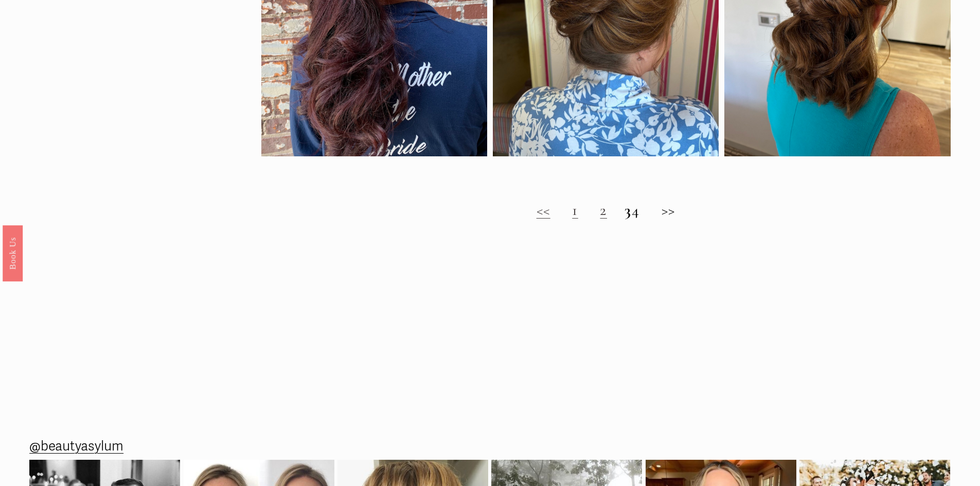 The height and width of the screenshot is (486, 980). I want to click on a: @beautyasylum, so click(76, 446).